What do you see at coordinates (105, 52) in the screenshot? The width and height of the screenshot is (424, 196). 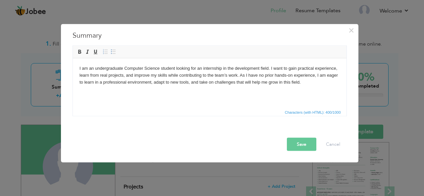 I see `a: Insert/Remove Numbered List` at bounding box center [105, 52].